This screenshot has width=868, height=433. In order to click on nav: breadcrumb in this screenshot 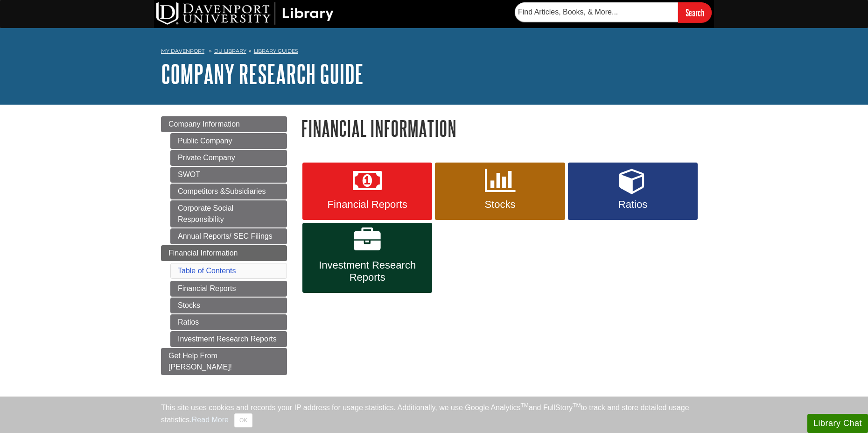, I will do `click(434, 52)`.